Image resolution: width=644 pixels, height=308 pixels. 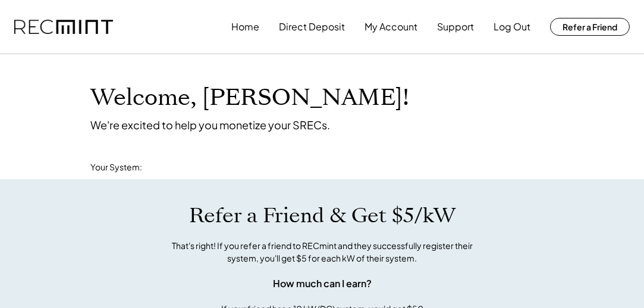 What do you see at coordinates (323, 252) in the screenshot?
I see `div: That's right! If you refer a friend to RECmint and they successfully register their system, you'l...` at bounding box center [323, 252].